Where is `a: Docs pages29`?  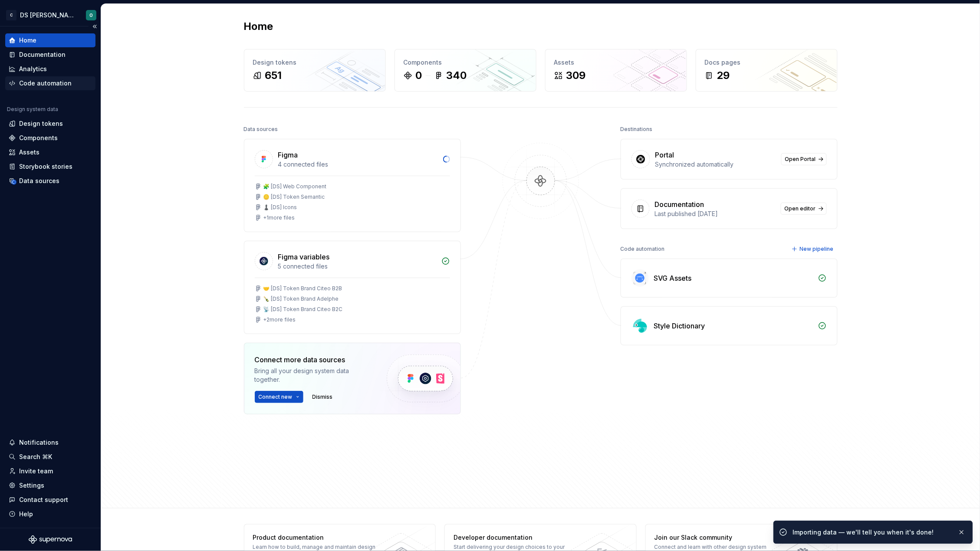
a: Docs pages29 is located at coordinates (767, 71).